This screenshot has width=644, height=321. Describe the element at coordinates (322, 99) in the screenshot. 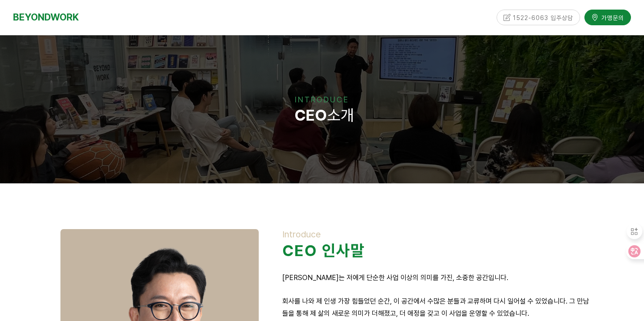

I see `span: INTRODUCE` at that location.